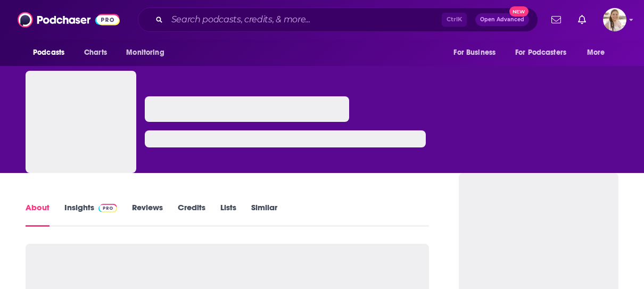 This screenshot has width=644, height=289. Describe the element at coordinates (502, 20) in the screenshot. I see `button: Open AdvancedNew` at that location.